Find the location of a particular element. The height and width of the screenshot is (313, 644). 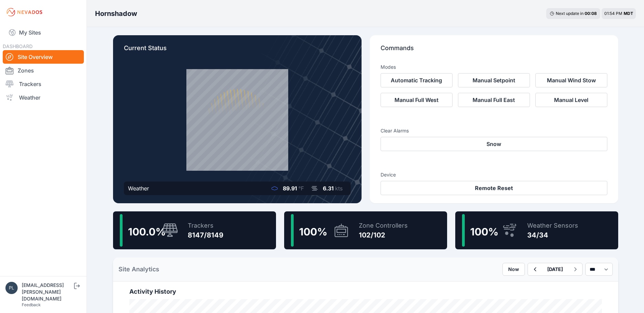

span: DASHBOARD is located at coordinates (18, 46).